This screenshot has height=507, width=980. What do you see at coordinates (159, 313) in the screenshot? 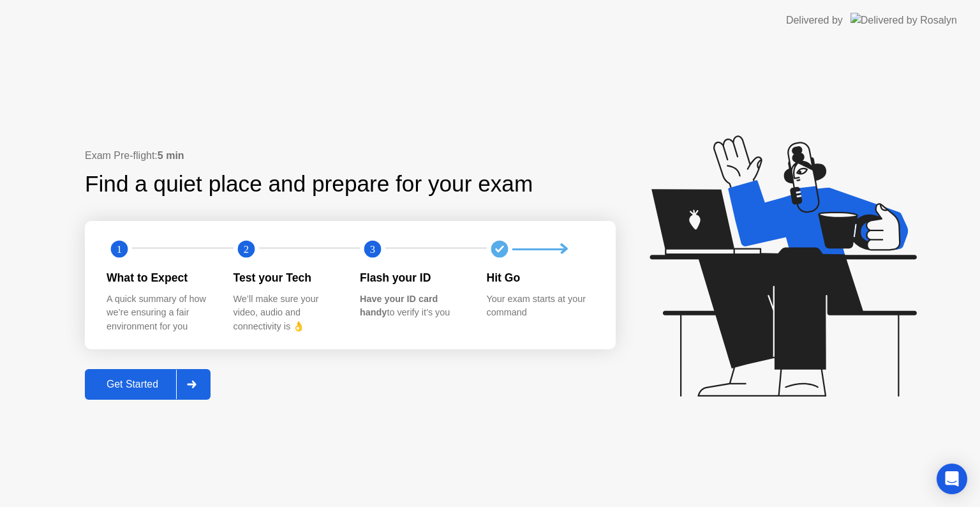
I see `div: A quick summary of how we’re ensuring a fair environment for you` at bounding box center [159, 313].